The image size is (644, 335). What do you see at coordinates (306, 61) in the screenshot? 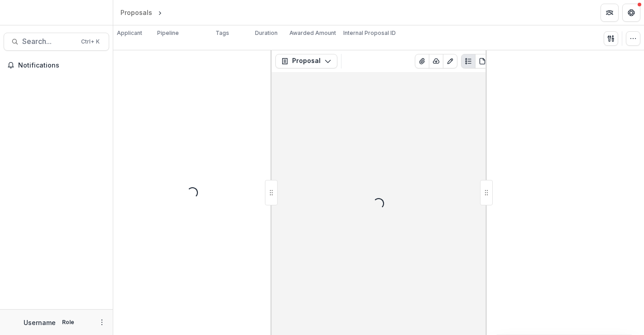
I see `button: Proposal` at bounding box center [306, 61].